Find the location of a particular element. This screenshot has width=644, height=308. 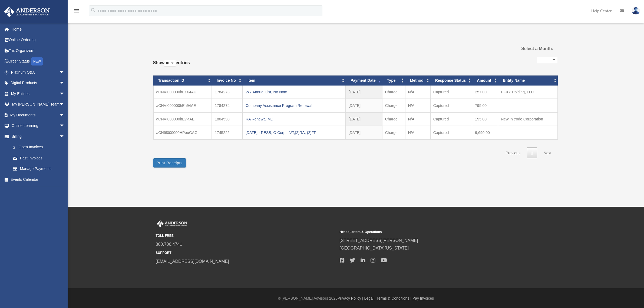

td: aCNVI000000hEsX4AU is located at coordinates (183, 92).